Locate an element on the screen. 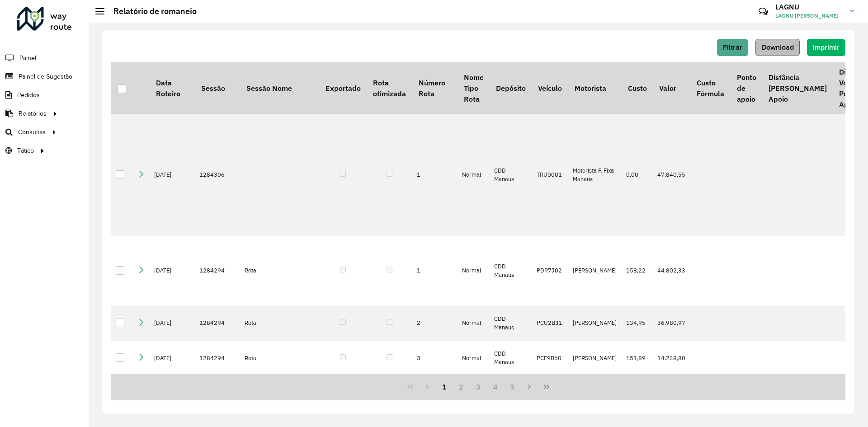 The image size is (868, 427). span: Painel de Sugestão is located at coordinates (45, 76).